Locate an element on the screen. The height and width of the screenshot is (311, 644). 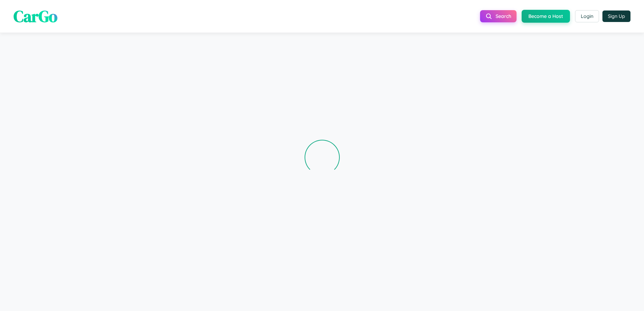
button: Become a Host is located at coordinates (545, 16).